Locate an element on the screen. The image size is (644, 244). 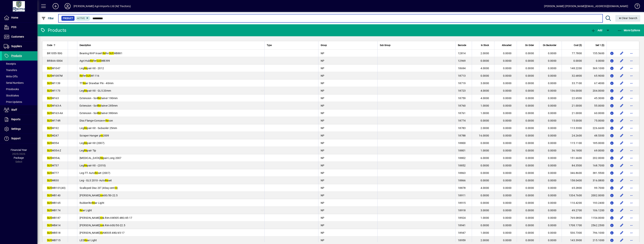
td: 113.3300 is located at coordinates (573, 128).